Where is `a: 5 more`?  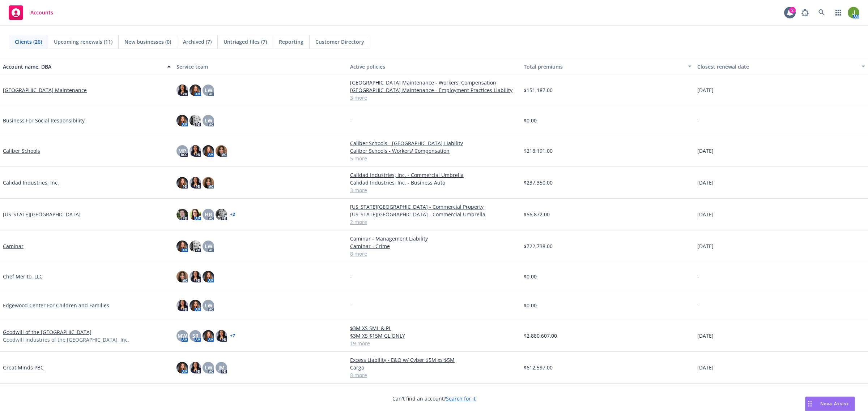
a: 5 more is located at coordinates (434, 159).